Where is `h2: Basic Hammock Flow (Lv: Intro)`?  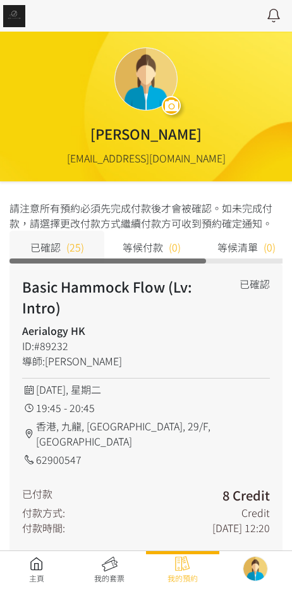 h2: Basic Hammock Flow (Lv: Intro) is located at coordinates (121, 297).